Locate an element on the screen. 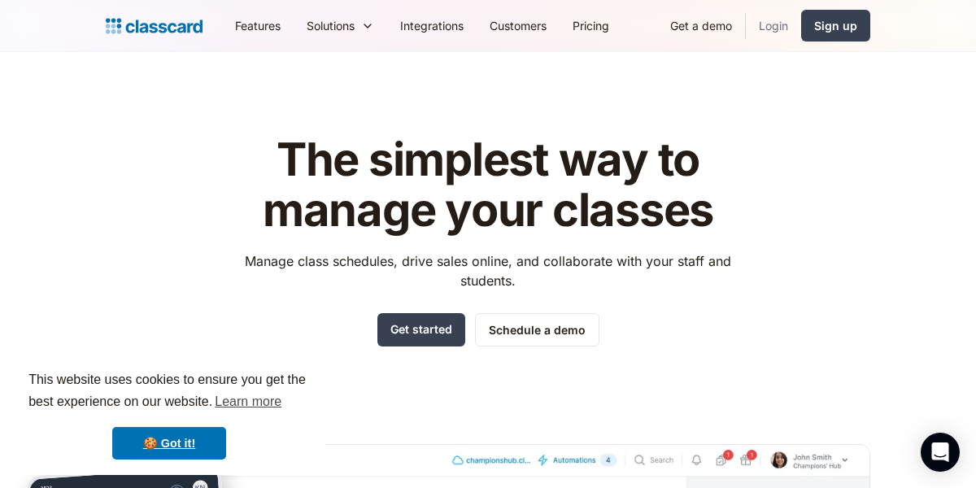  a: Schedule a demo is located at coordinates (537, 329).